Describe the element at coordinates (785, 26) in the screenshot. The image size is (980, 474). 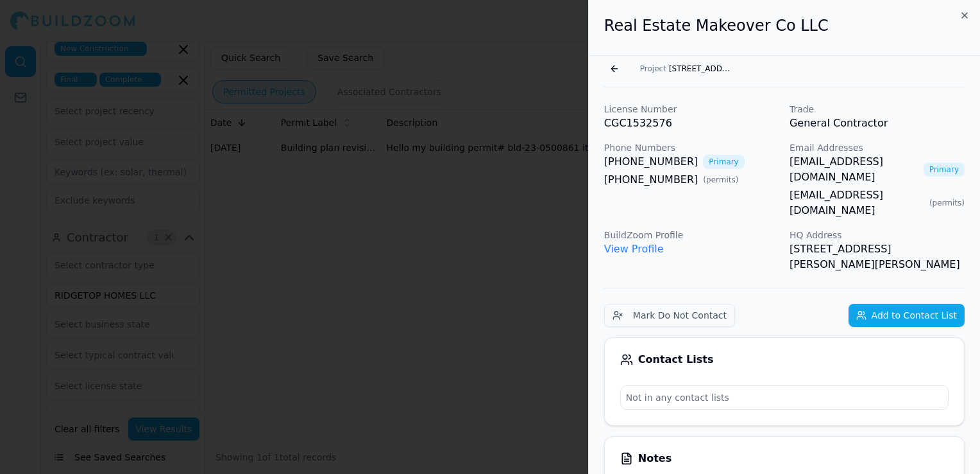
I see `h2: Real Estate Makeover Co LLC` at that location.